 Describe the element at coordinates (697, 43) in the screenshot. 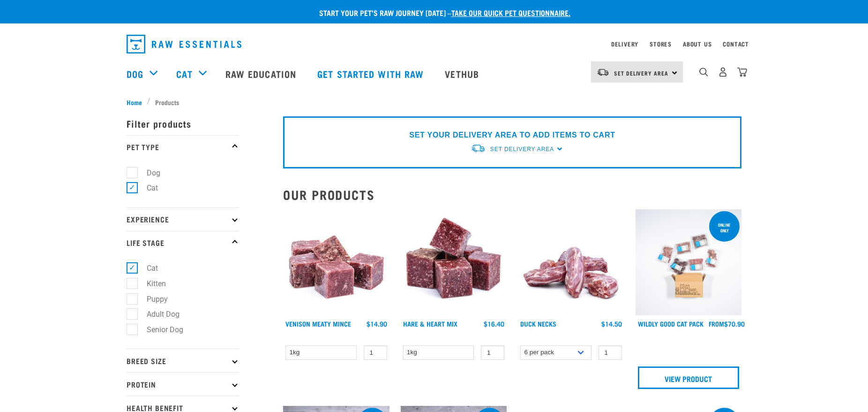

I see `a: About Us` at that location.